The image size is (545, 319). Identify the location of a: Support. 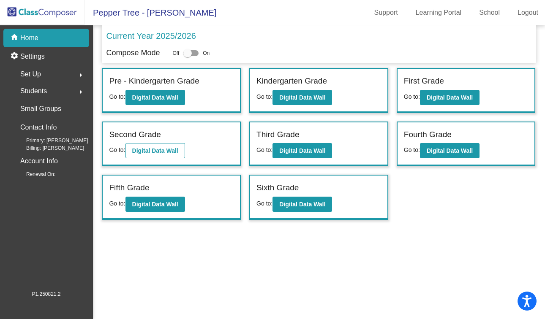
(386, 13).